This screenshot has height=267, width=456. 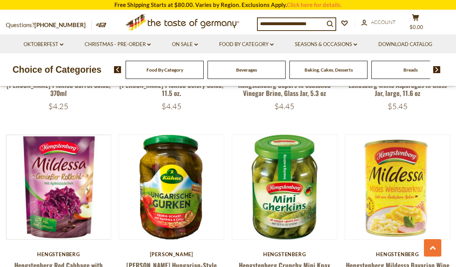 What do you see at coordinates (58, 187) in the screenshot?
I see `img: Hengstenberg Red Cabbage with Apples in Pouch 14 oz` at bounding box center [58, 187].